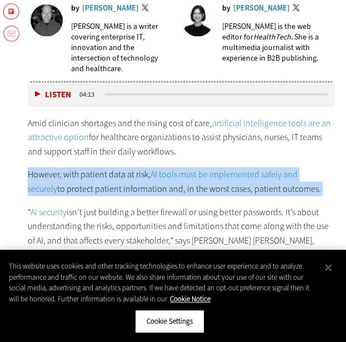 Image resolution: width=346 pixels, height=342 pixels. What do you see at coordinates (90, 95) in the screenshot?
I see `div: duration` at bounding box center [90, 95].